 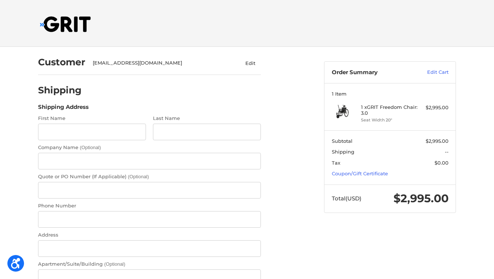 I want to click on label: First Name, so click(x=92, y=119).